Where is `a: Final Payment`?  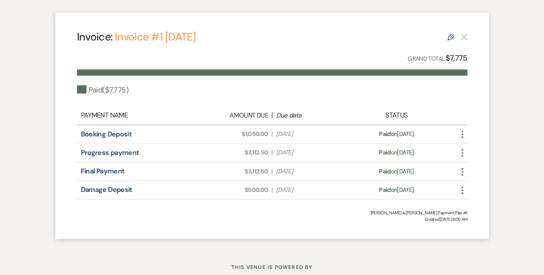
a: Final Payment is located at coordinates (103, 171).